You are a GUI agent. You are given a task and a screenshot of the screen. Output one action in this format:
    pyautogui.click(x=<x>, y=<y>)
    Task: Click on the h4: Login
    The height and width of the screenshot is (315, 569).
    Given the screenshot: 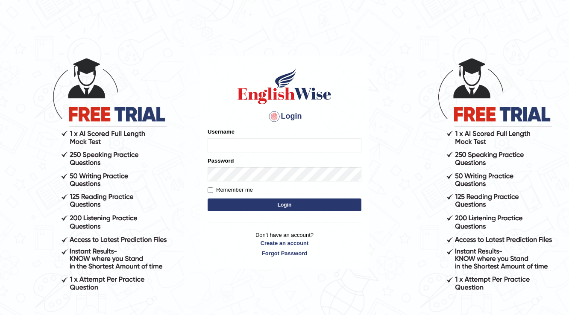 What is the action you would take?
    pyautogui.click(x=285, y=117)
    